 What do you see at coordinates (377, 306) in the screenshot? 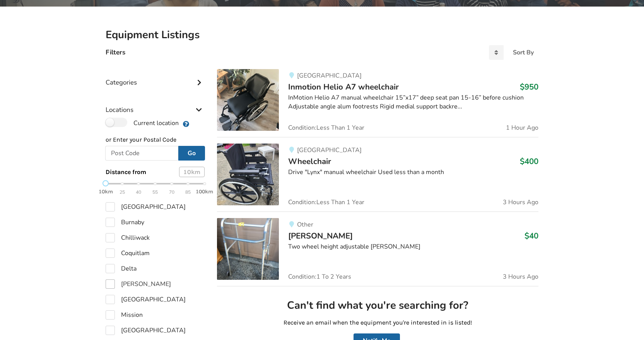
I see `h2: Can't find what you're searching for?` at bounding box center [377, 306].